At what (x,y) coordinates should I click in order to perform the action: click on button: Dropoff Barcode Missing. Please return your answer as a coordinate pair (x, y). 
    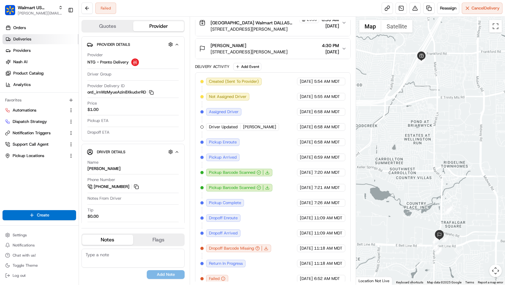
    Looking at the image, I should click on (234, 248).